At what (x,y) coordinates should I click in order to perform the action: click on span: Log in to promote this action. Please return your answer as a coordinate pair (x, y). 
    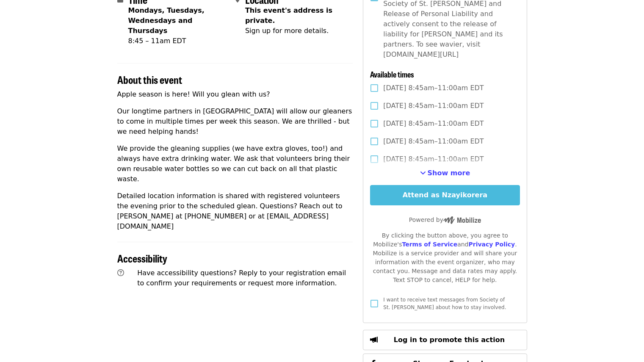
    Looking at the image, I should click on (449, 339).